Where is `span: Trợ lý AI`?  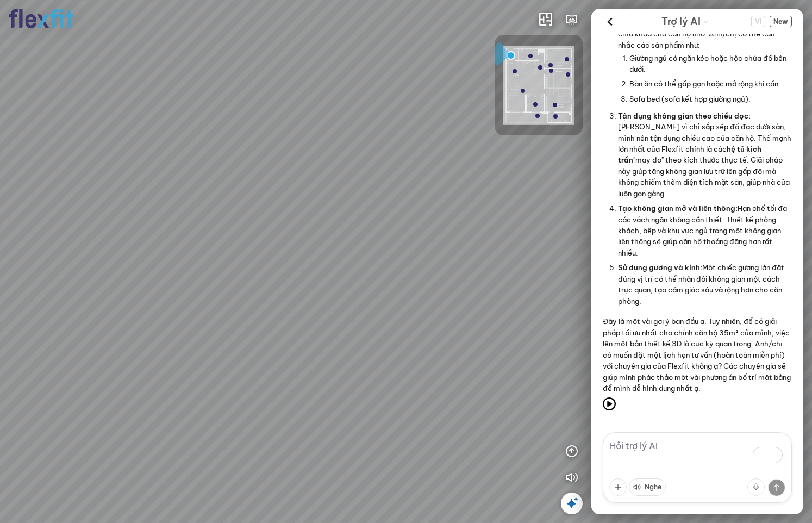 span: Trợ lý AI is located at coordinates (681, 22).